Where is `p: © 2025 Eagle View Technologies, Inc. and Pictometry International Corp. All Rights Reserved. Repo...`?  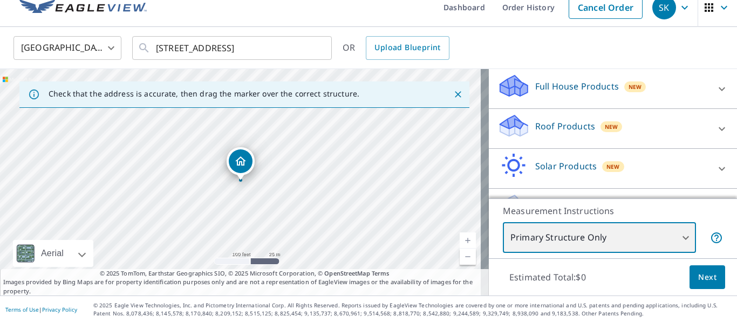 p: © 2025 Eagle View Technologies, Inc. and Pictometry International Corp. All Rights Reserved. Repo... is located at coordinates (412, 310).